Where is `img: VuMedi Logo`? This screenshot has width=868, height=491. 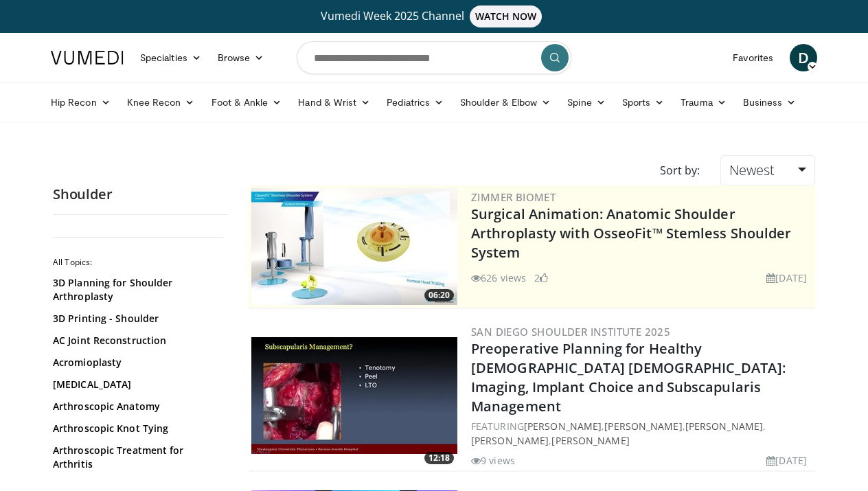
img: VuMedi Logo is located at coordinates (87, 57).